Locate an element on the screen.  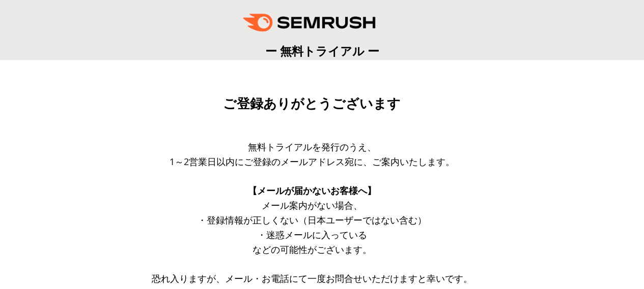
span: ご登録ありがとうございます is located at coordinates (311, 104).